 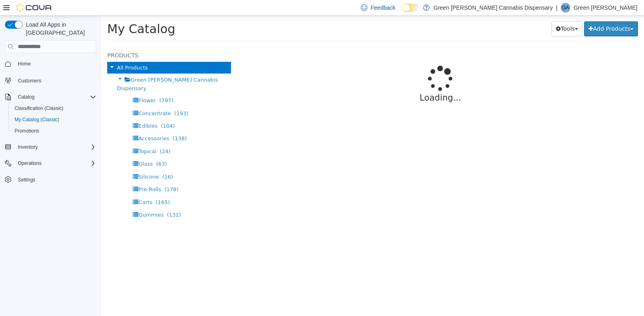 What do you see at coordinates (402, 12) in the screenshot?
I see `span: Dark Mode` at bounding box center [402, 12].